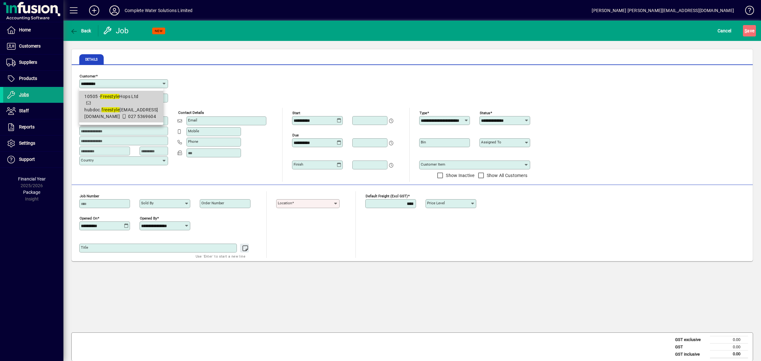 This screenshot has height=361, width=761. I want to click on button: Cancel, so click(724, 31).